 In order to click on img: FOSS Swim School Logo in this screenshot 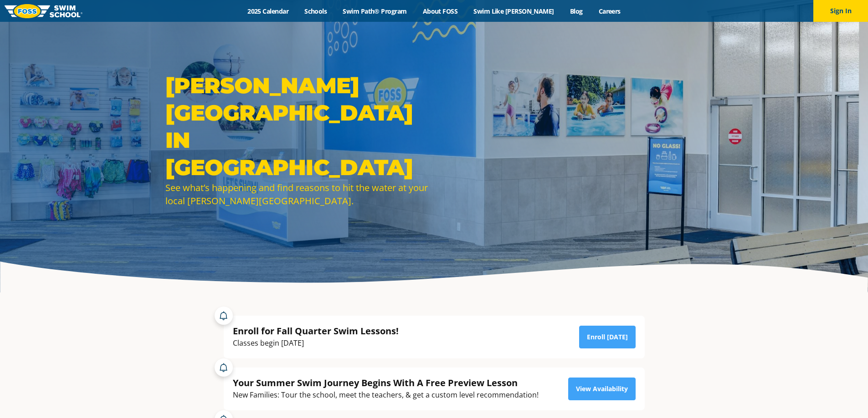, I will do `click(44, 11)`.